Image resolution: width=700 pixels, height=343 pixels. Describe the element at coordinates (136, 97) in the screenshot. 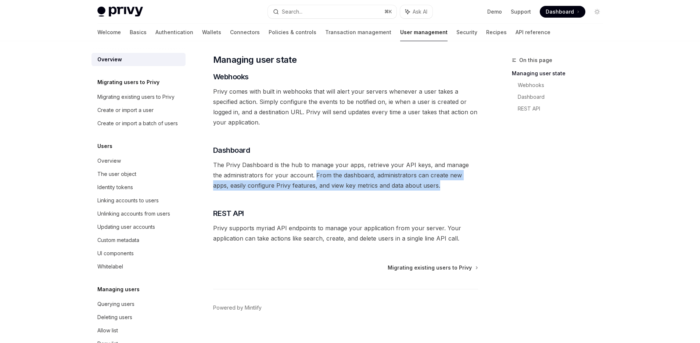

I see `div: Migrating existing users to Privy` at that location.